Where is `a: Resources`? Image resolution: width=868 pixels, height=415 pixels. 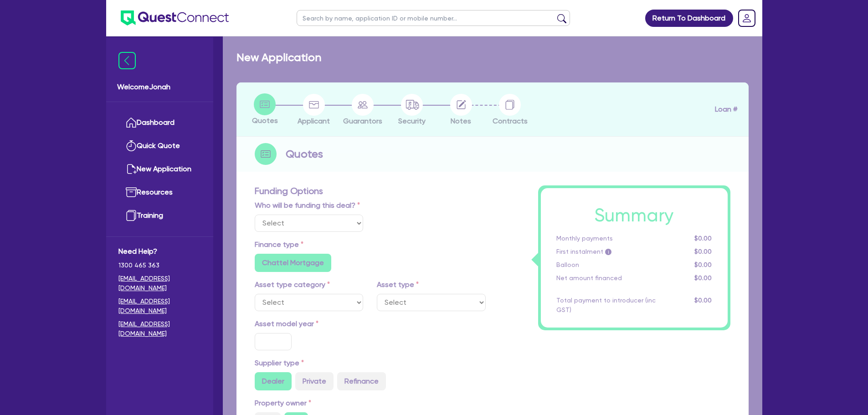
a: Resources is located at coordinates (160, 193).